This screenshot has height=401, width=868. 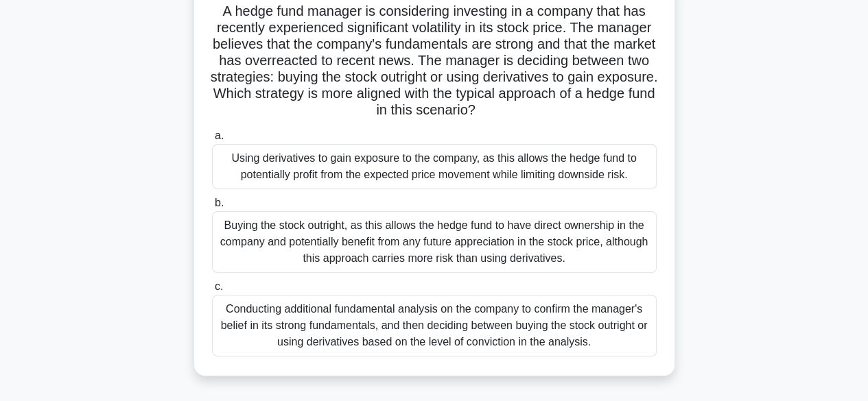 What do you see at coordinates (219, 286) in the screenshot?
I see `span: c.` at bounding box center [219, 286].